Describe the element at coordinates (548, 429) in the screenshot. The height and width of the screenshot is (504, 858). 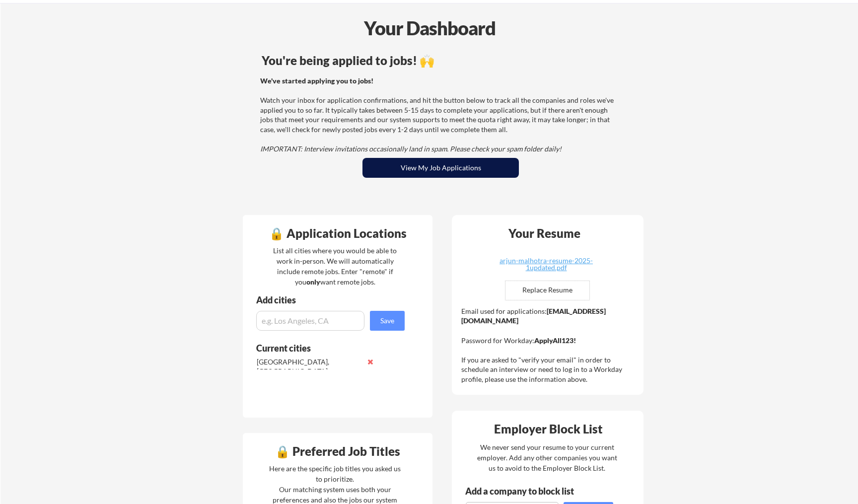
I see `div: Employer Block List` at that location.